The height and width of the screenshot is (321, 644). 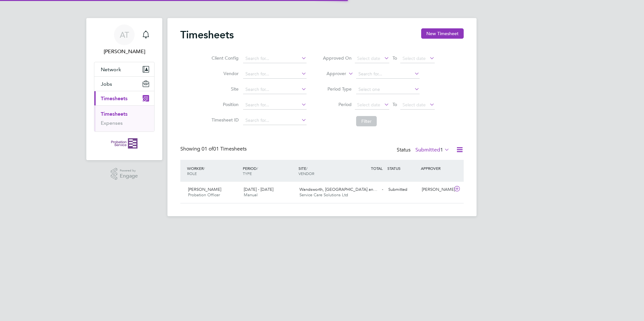 I want to click on span: Powered by, so click(x=129, y=170).